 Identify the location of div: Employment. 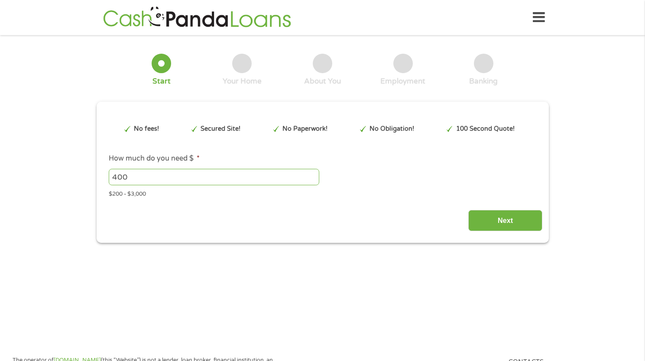
(403, 81).